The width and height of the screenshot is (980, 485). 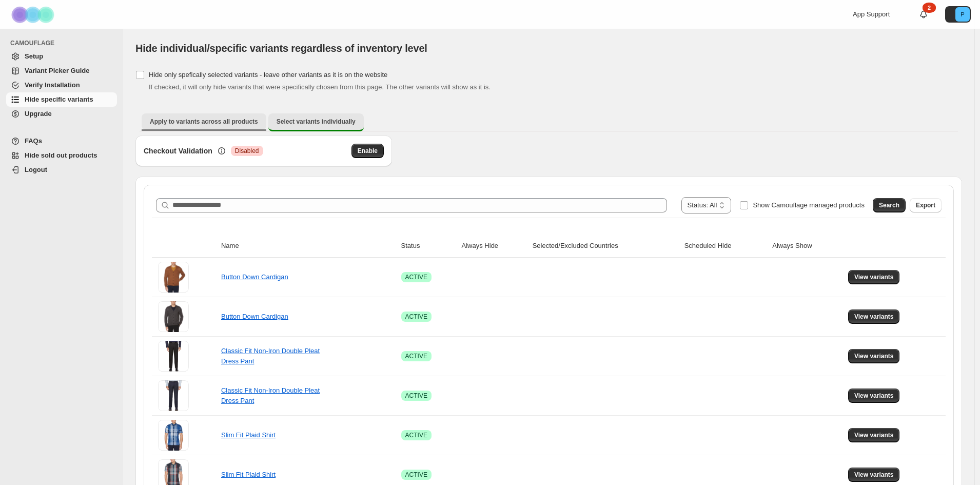 I want to click on a: Setup, so click(x=62, y=56).